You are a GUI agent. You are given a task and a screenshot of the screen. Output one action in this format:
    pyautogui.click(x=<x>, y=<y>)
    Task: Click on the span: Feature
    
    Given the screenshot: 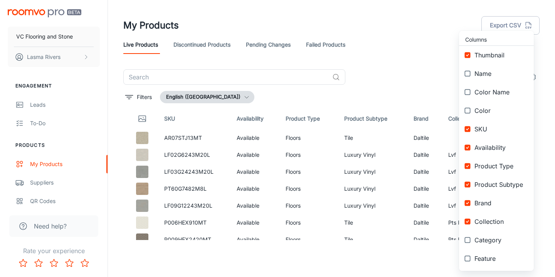 What is the action you would take?
    pyautogui.click(x=501, y=259)
    